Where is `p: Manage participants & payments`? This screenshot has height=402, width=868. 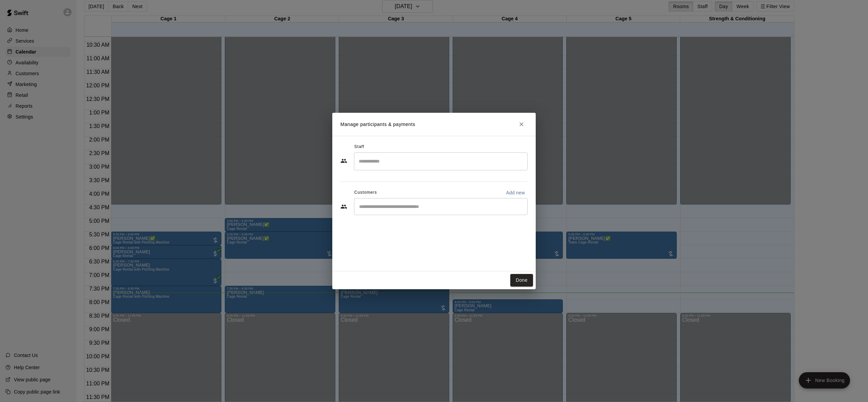 p: Manage participants & payments is located at coordinates (378, 124).